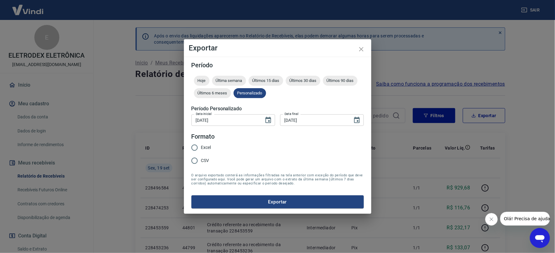 This screenshot has height=253, width=555. What do you see at coordinates (303, 81) in the screenshot?
I see `div: Últimos 30 dias` at bounding box center [303, 81].